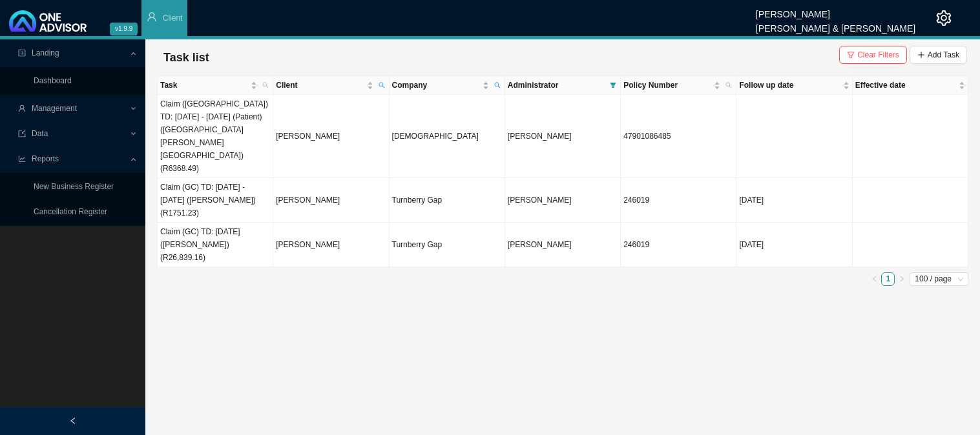  Describe the element at coordinates (794, 85) in the screenshot. I see `th: Follow up date` at that location.